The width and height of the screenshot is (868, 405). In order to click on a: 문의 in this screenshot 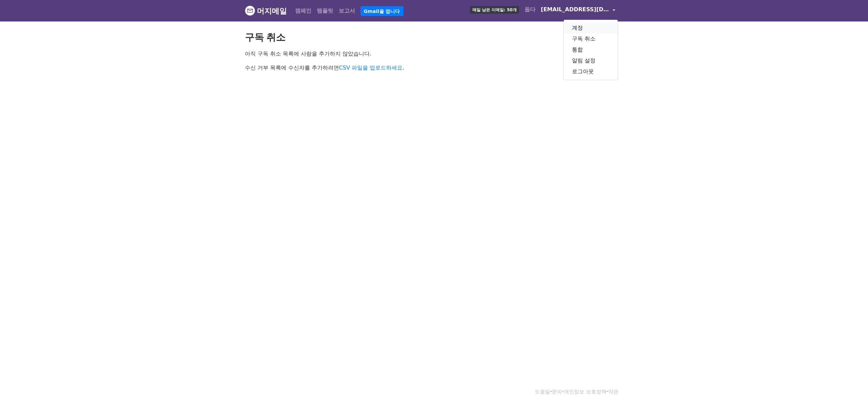, I will do `click(557, 392)`.